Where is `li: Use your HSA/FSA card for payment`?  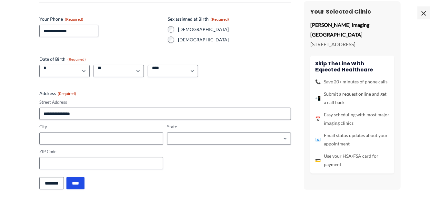 li: Use your HSA/FSA card for payment is located at coordinates (353, 160).